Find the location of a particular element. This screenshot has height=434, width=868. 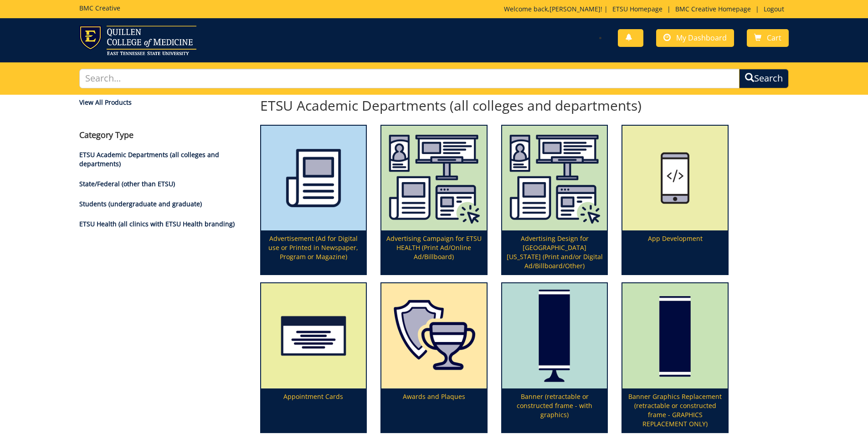

a: View All Products is located at coordinates (163, 103).